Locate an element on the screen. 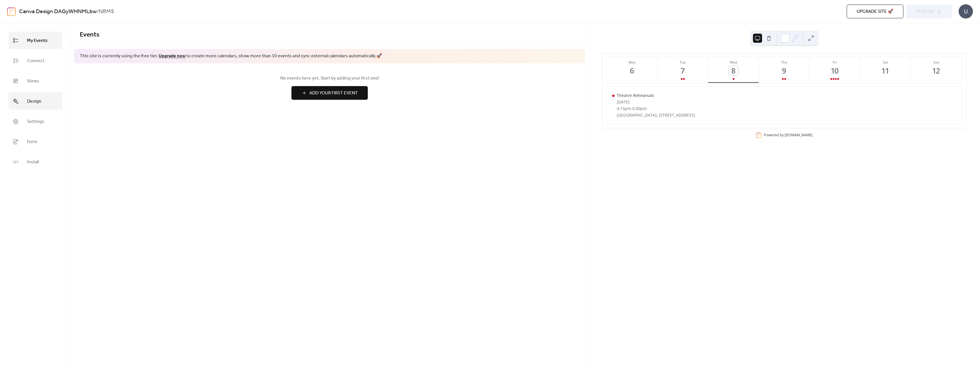 The image size is (980, 372). span: Connect is located at coordinates (35, 61).